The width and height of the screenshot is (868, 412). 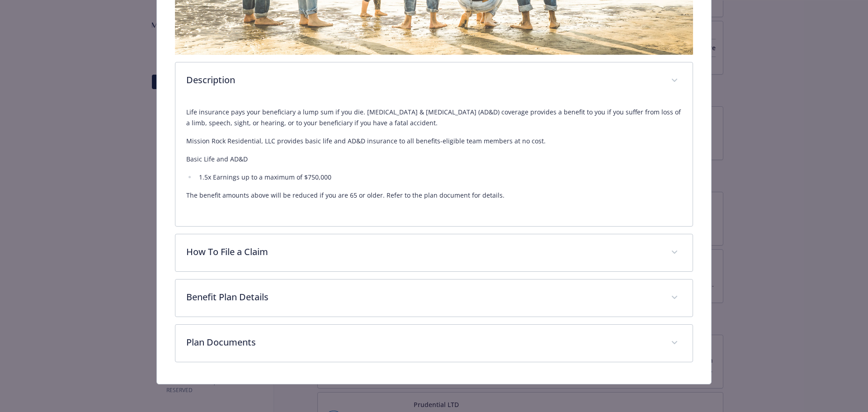 What do you see at coordinates (423, 80) in the screenshot?
I see `p: Description` at bounding box center [423, 80].